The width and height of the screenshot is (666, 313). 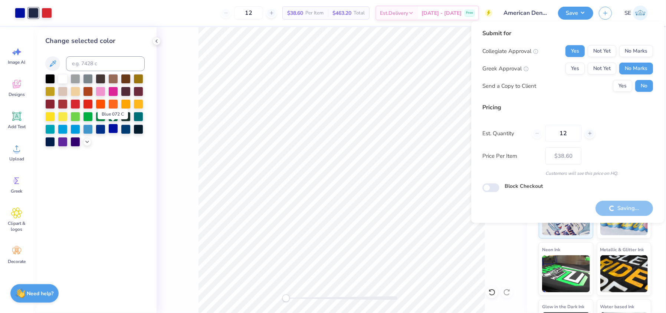 What do you see at coordinates (17, 159) in the screenshot?
I see `span: Upload` at bounding box center [17, 159].